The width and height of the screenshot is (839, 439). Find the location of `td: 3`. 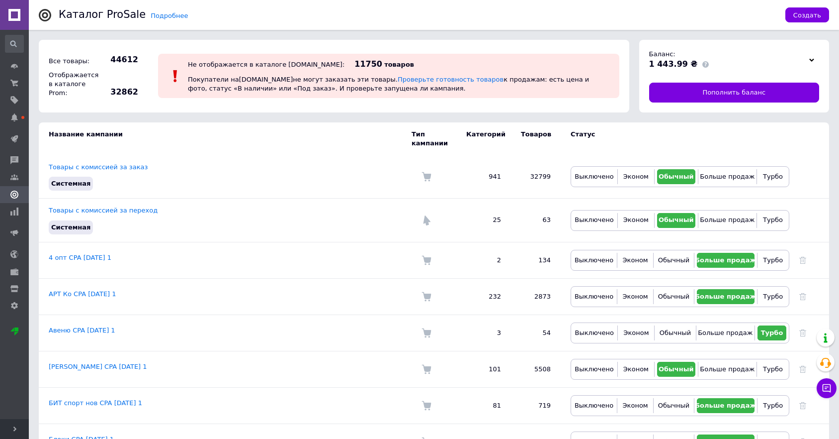

td: 3 is located at coordinates (484, 332).